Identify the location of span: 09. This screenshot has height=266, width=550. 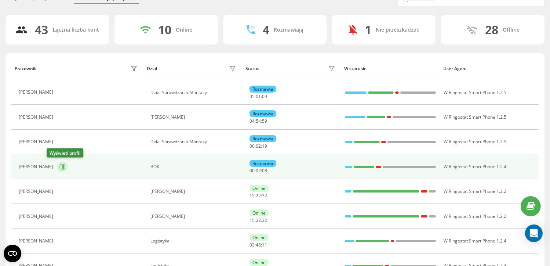
(265, 96).